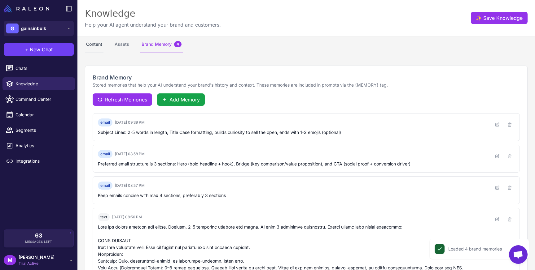  I want to click on a: Knowledge, so click(39, 84).